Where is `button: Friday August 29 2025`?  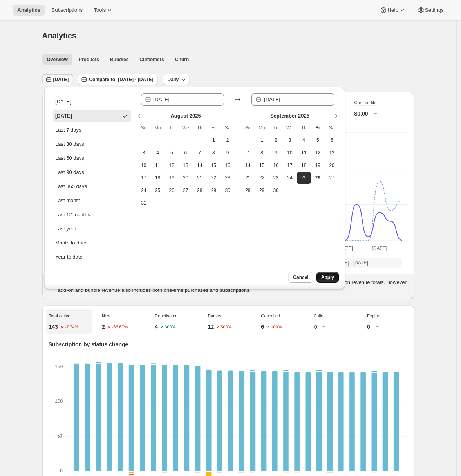 button: Friday August 29 2025 is located at coordinates (214, 190).